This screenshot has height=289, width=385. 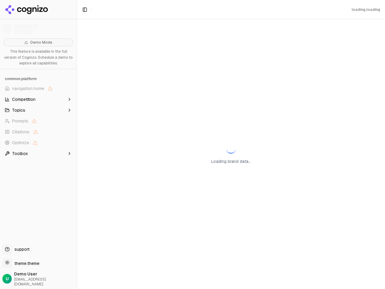 I want to click on span: Toolbox, so click(x=20, y=154).